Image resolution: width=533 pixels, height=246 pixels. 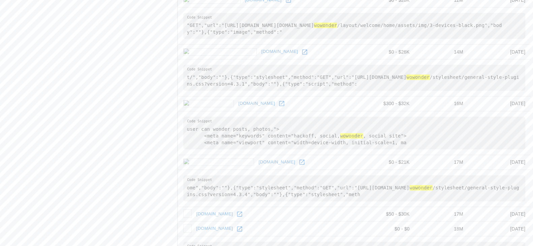 I want to click on img: topide.com icon, so click(x=210, y=214).